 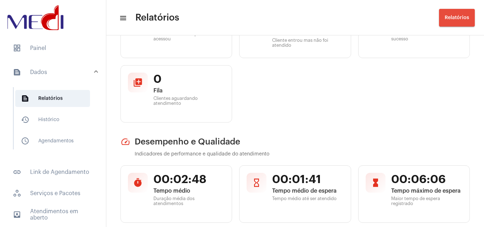 I want to click on mat-panel-title: Dados, so click(x=54, y=72).